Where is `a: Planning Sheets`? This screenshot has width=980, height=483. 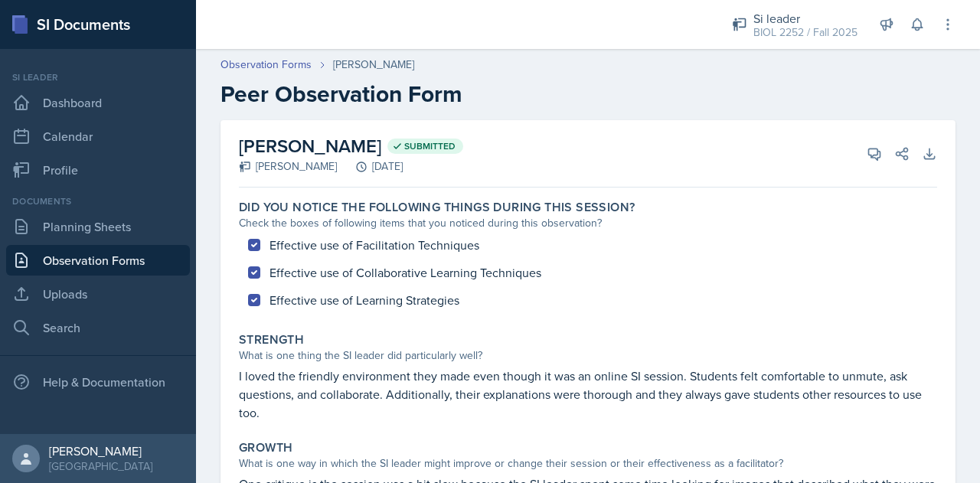
a: Planning Sheets is located at coordinates (98, 227).